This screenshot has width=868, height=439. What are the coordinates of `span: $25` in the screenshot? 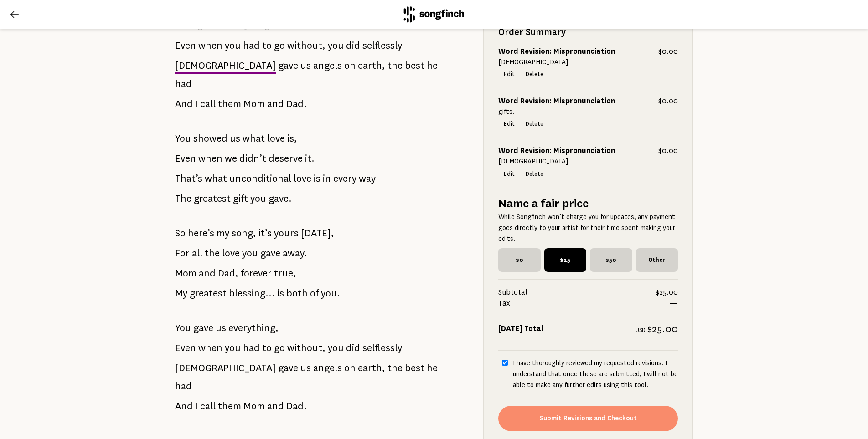 It's located at (566, 260).